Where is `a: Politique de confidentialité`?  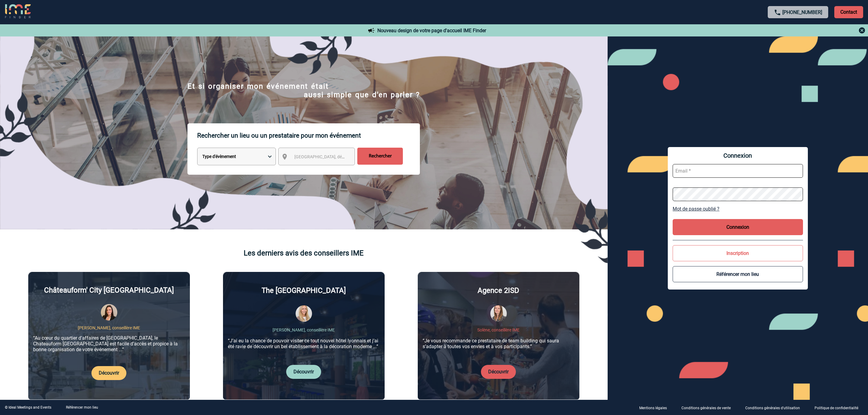
a: Politique de confidentialité is located at coordinates (839, 408).